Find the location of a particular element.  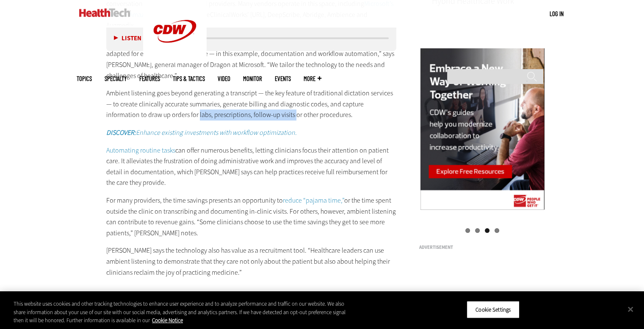

h3: Advertisement is located at coordinates (482, 247).